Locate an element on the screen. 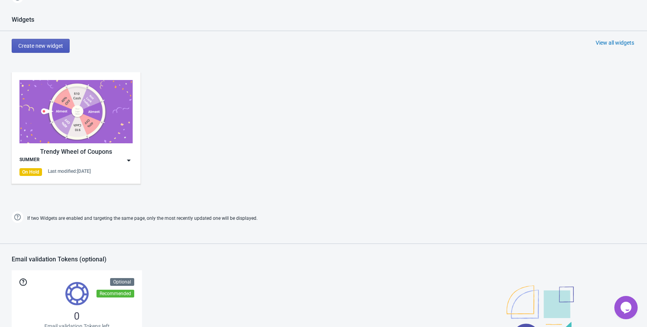 This screenshot has height=327, width=647. img: trendy_game.png is located at coordinates (76, 112).